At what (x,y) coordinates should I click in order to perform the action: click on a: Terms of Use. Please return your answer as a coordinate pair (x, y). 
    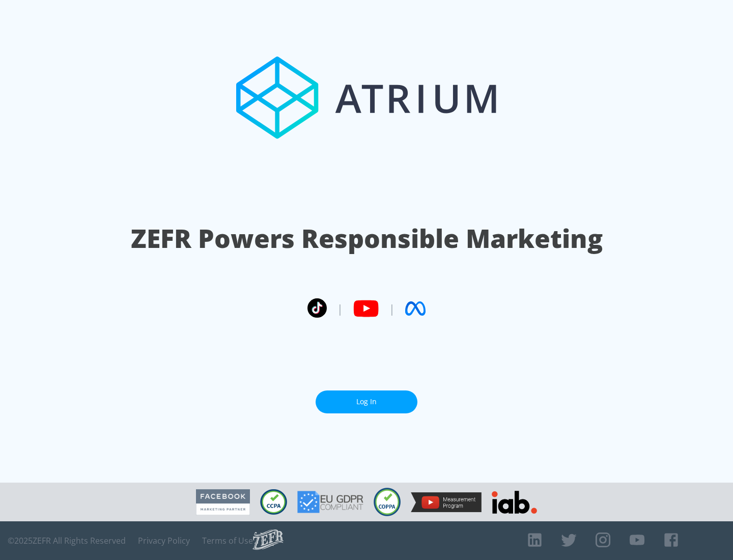
    Looking at the image, I should click on (228, 541).